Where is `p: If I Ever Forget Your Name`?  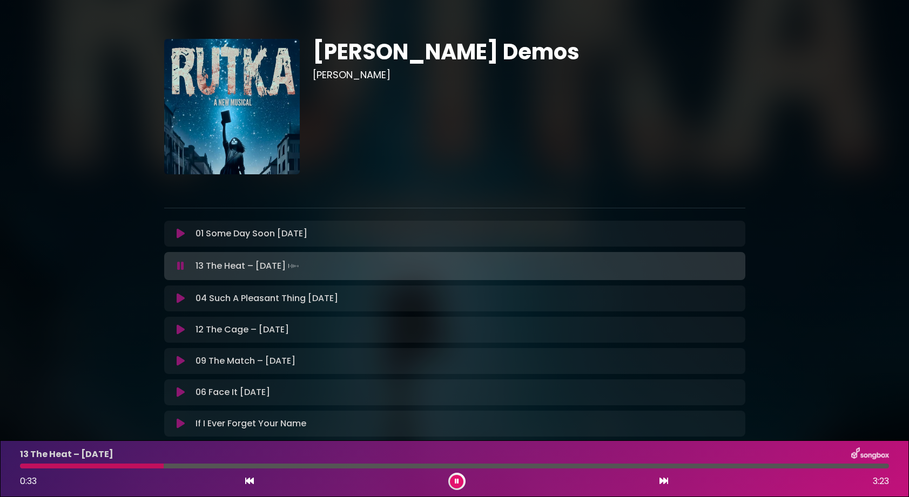 p: If I Ever Forget Your Name is located at coordinates (251, 424).